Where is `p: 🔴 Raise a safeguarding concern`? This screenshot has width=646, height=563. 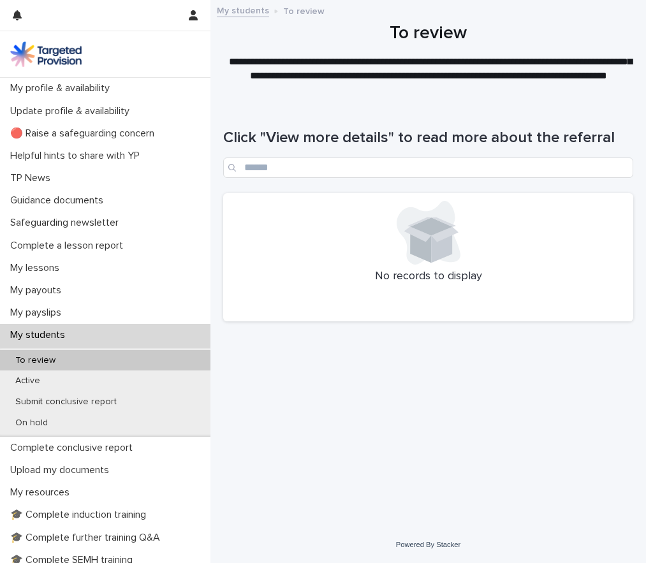 p: 🔴 Raise a safeguarding concern is located at coordinates (85, 133).